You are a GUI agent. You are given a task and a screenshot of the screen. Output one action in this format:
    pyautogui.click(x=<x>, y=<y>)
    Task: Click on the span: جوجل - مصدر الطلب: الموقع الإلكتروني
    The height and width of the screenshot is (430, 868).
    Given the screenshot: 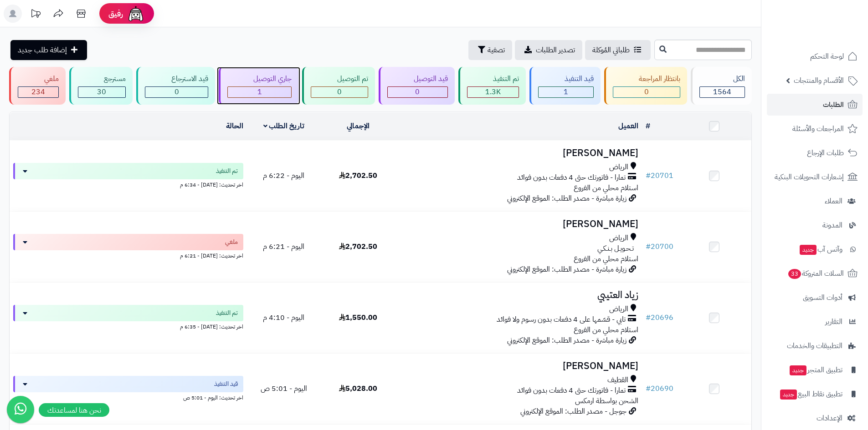 What is the action you would take?
    pyautogui.click(x=573, y=411)
    